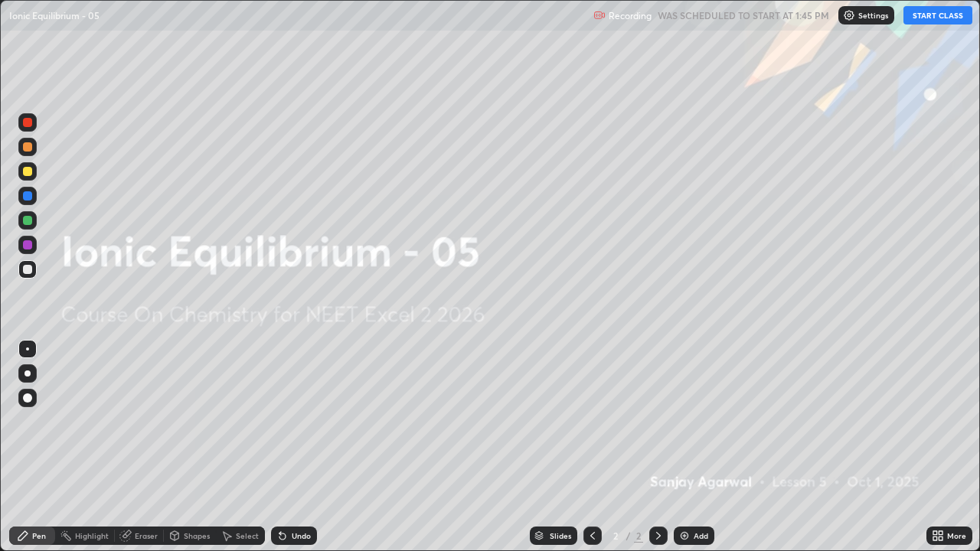 This screenshot has height=551, width=980. Describe the element at coordinates (599, 15) in the screenshot. I see `img: recording.375f2c34.svg` at that location.